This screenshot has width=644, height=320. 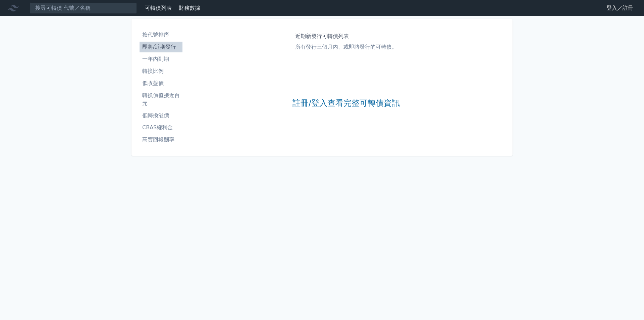 I want to click on h1: 近期新發行可轉債列表, so click(x=346, y=36).